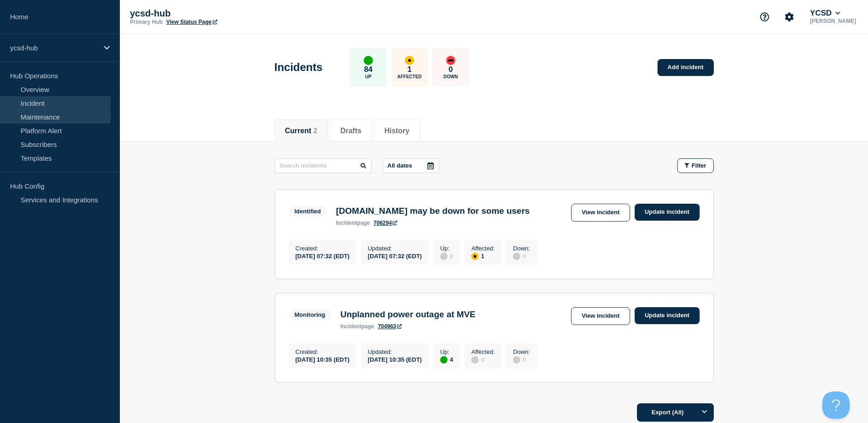  What do you see at coordinates (451, 61) in the screenshot?
I see `div: down` at bounding box center [451, 61].